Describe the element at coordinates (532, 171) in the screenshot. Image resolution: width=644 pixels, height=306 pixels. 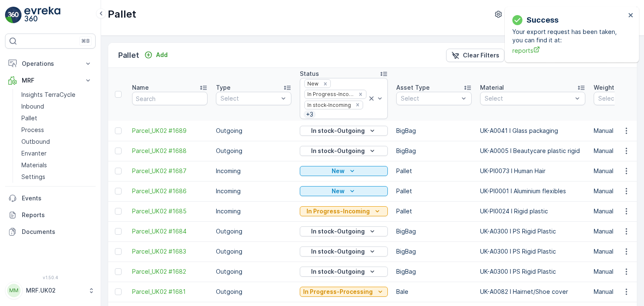
I see `p: UK-PI0073 I Human Hair` at that location.